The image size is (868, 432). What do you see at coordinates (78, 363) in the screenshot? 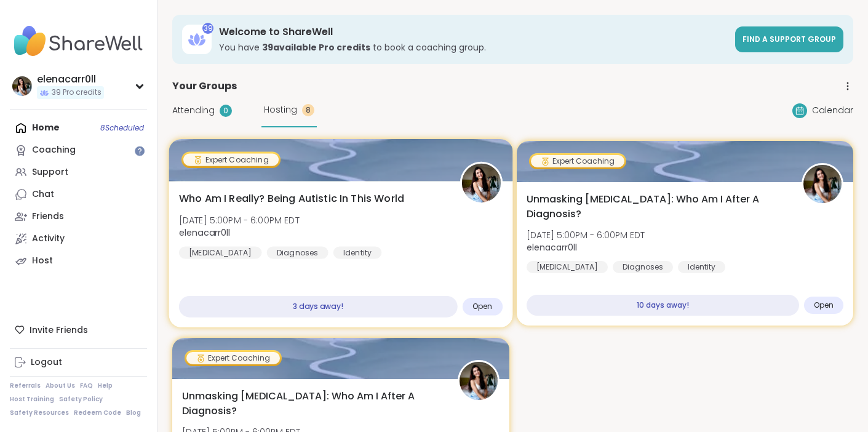
I see `a: Logout` at bounding box center [78, 363].